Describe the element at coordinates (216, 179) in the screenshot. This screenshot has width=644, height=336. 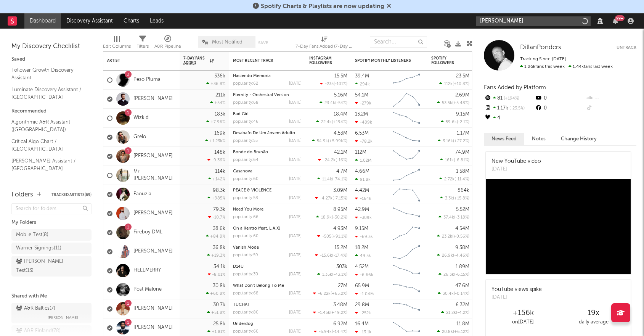
I see `div: +142 %` at that location.